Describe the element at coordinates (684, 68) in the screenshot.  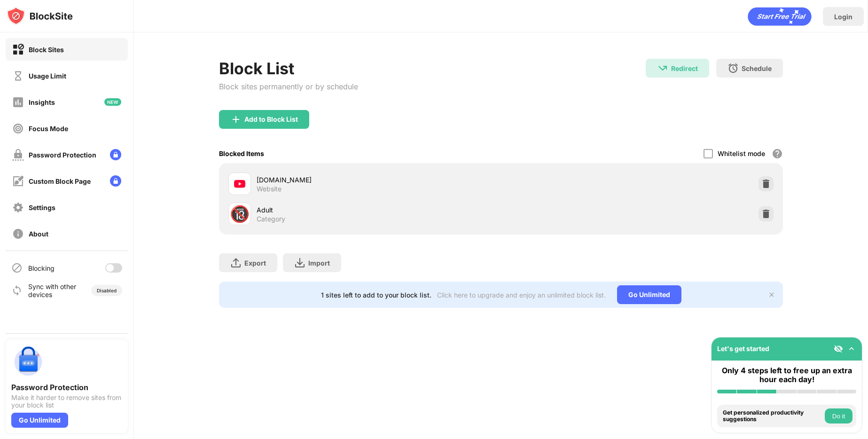
I see `div: Redirect` at that location.